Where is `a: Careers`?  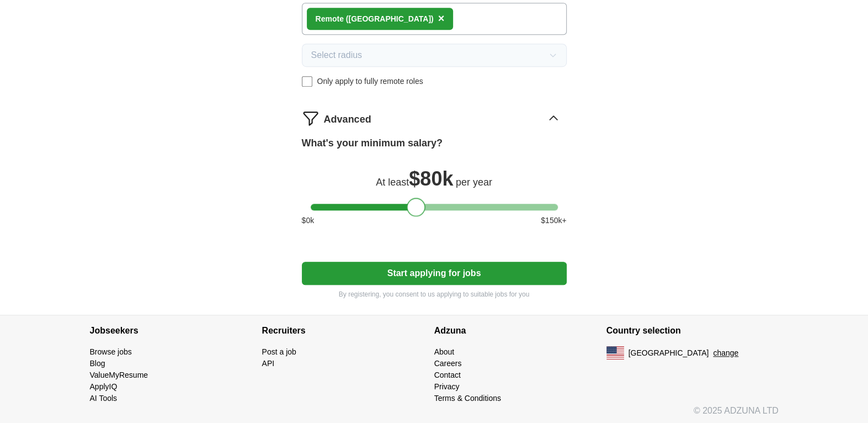 a: Careers is located at coordinates (449, 363).